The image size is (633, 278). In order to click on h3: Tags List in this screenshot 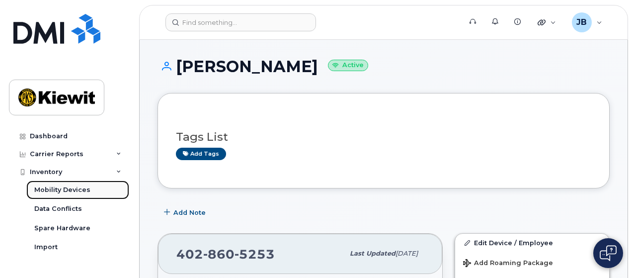, I will do `click(383, 137)`.